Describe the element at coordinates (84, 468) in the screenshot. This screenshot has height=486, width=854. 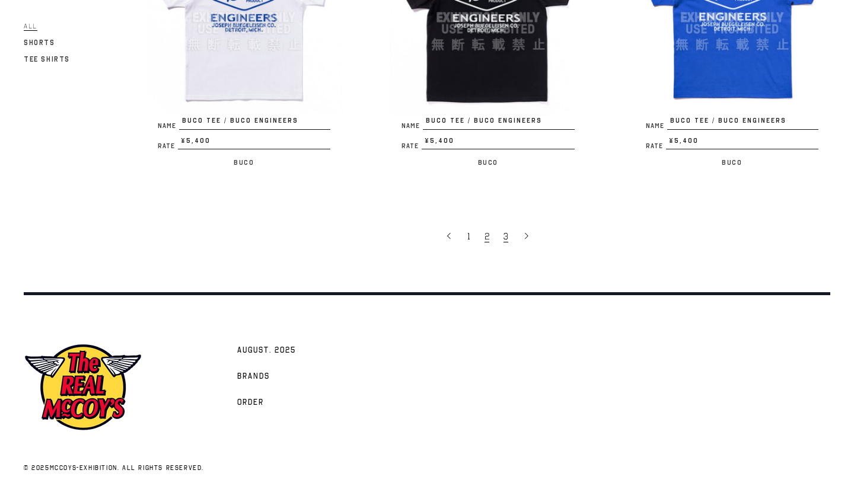
I see `a: mccoys-exhibition` at that location.